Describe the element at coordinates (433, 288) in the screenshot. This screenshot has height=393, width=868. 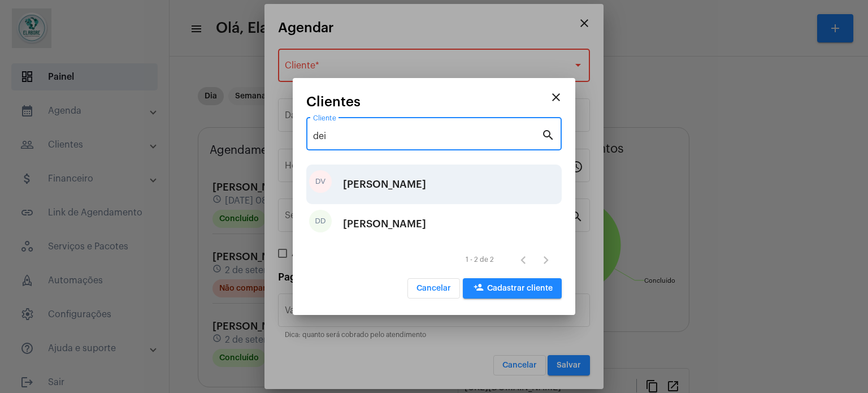
I see `span: Cancelar` at that location.